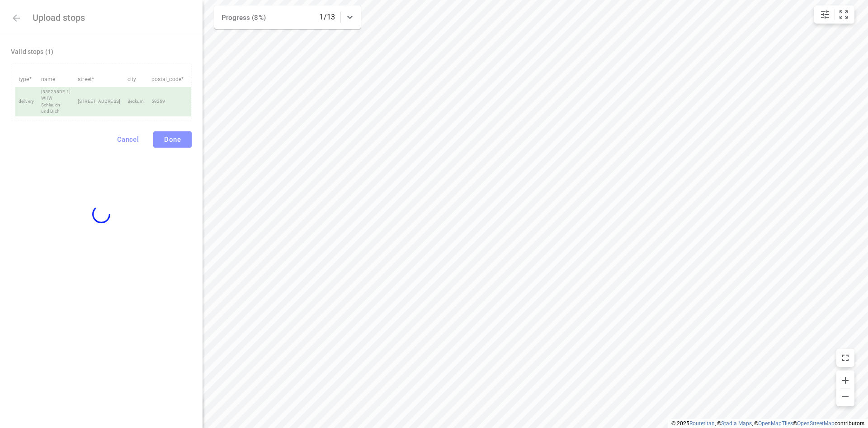  Describe the element at coordinates (815, 423) in the screenshot. I see `a: OpenStreetMap` at that location.